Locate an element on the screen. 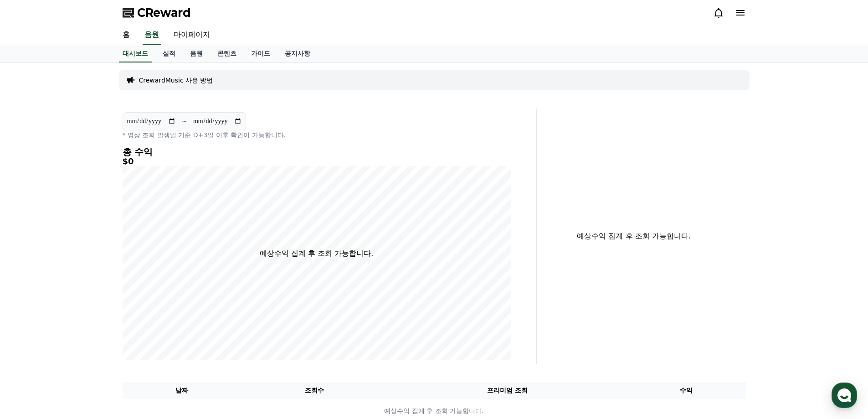  th: 조회수 is located at coordinates (314, 390).